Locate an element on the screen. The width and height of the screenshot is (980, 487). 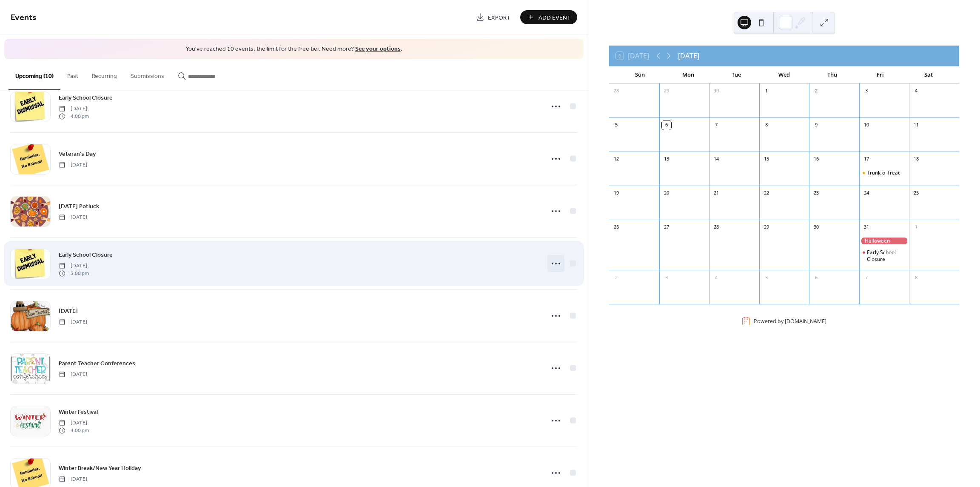
span: 3:00 pm is located at coordinates (74, 274).